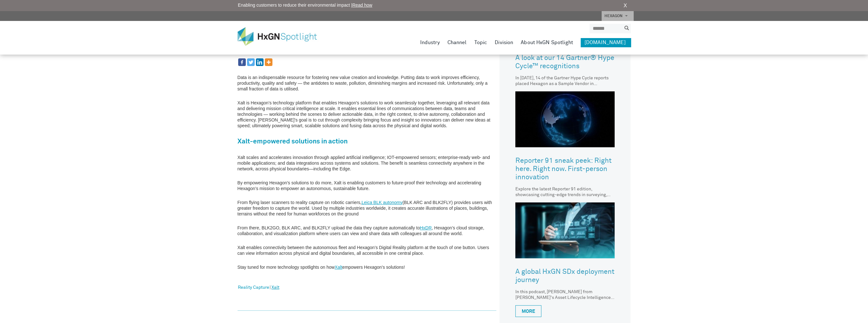  What do you see at coordinates (565, 230) in the screenshot?
I see `img: A global HxGN SDx deployment journey` at bounding box center [565, 230].